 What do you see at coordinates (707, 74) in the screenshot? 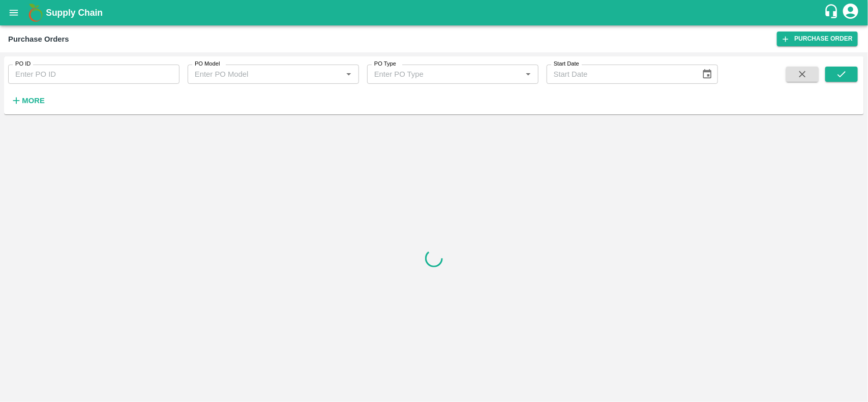
I see `button: Choose date` at bounding box center [707, 74].